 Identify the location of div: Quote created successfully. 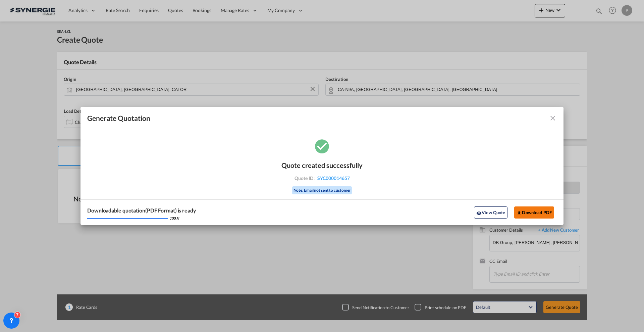
(322, 165).